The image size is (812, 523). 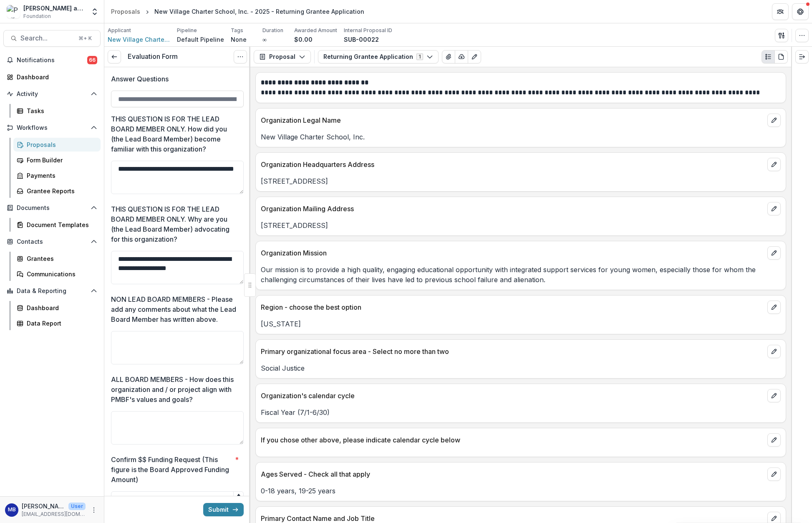 I want to click on p: THIS QUESTION IS FOR THE LEAD BOARD MEMBER ONLY. Why are you (the Lead Board Member) advocating f..., so click(x=175, y=224).